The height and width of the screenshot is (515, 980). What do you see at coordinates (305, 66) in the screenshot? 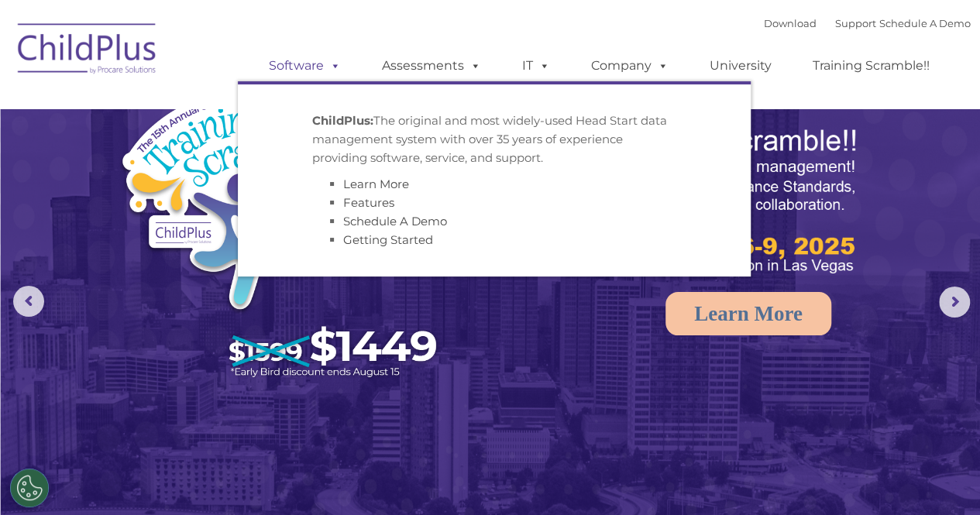
I see `a: Software` at bounding box center [305, 66].